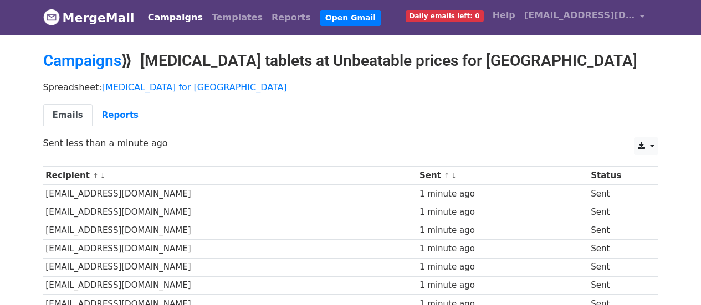 Image resolution: width=701 pixels, height=305 pixels. What do you see at coordinates (444, 16) in the screenshot?
I see `span: Daily emails left: 0` at bounding box center [444, 16].